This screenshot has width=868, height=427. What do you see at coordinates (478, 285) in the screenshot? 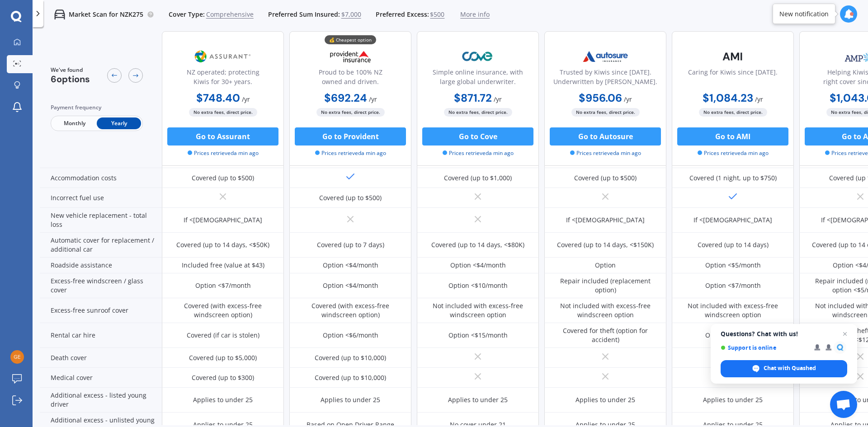
I see `div: Option <$10/month` at bounding box center [478, 285].